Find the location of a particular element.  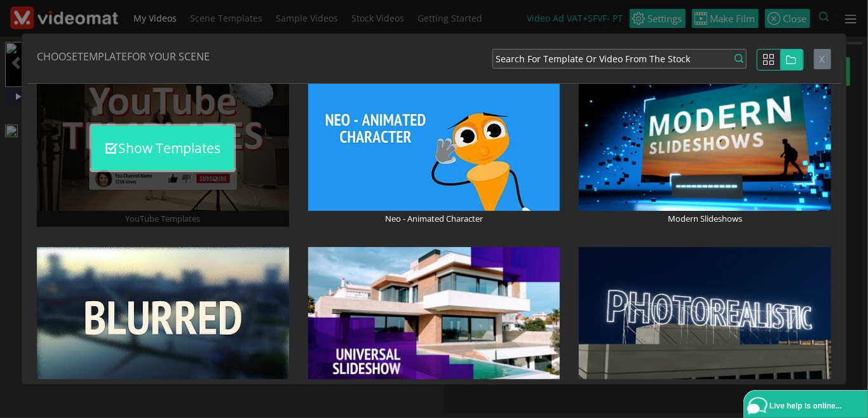

span: TEMPLATE is located at coordinates (102, 56).